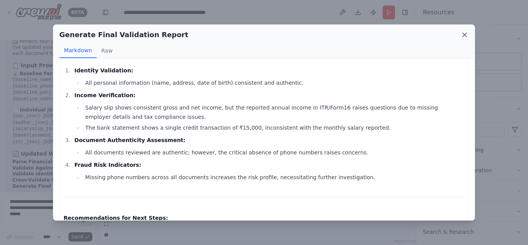 The image size is (528, 245). I want to click on strong: Fraud Risk Indicators:, so click(108, 165).